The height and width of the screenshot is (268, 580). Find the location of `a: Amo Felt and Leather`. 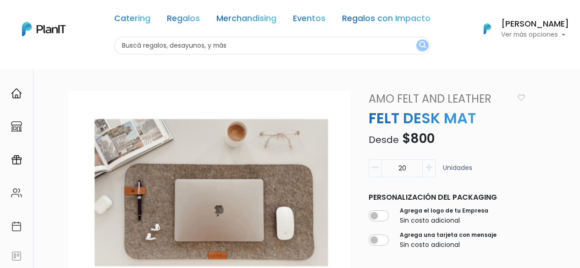

a: Amo Felt and Leather is located at coordinates (440, 99).